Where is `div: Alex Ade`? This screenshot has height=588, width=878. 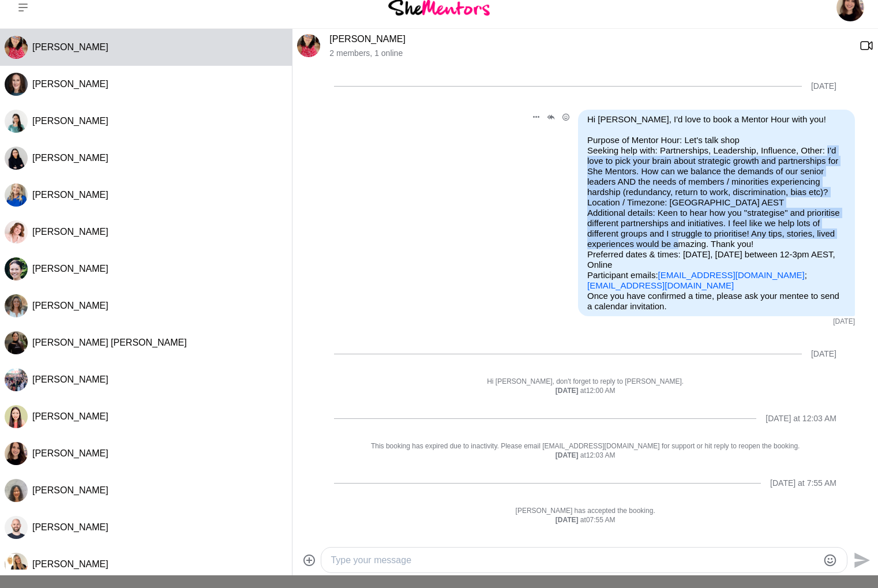
div: Alex Ade is located at coordinates (16, 453).